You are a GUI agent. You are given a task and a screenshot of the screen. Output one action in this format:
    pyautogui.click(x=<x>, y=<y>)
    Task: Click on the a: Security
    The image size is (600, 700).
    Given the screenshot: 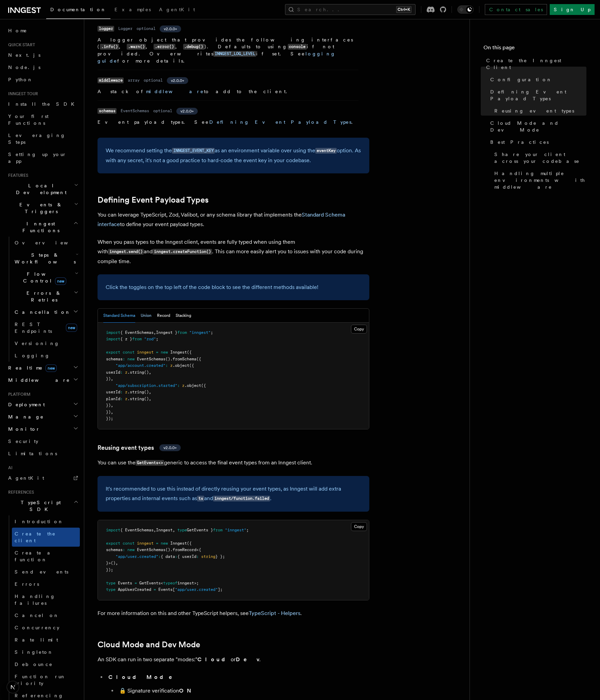 What is the action you would take?
    pyautogui.click(x=43, y=442)
    